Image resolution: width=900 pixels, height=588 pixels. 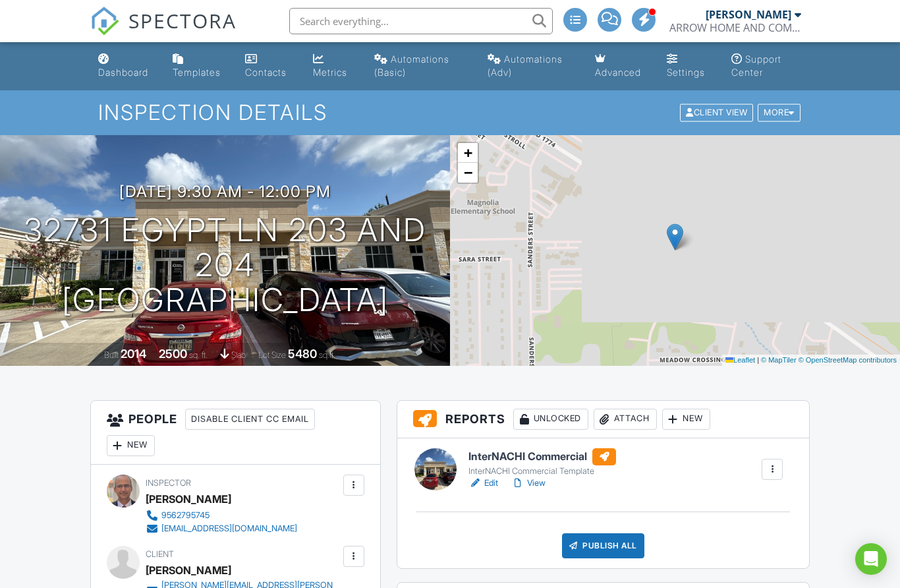 I want to click on span: slab, so click(x=238, y=354).